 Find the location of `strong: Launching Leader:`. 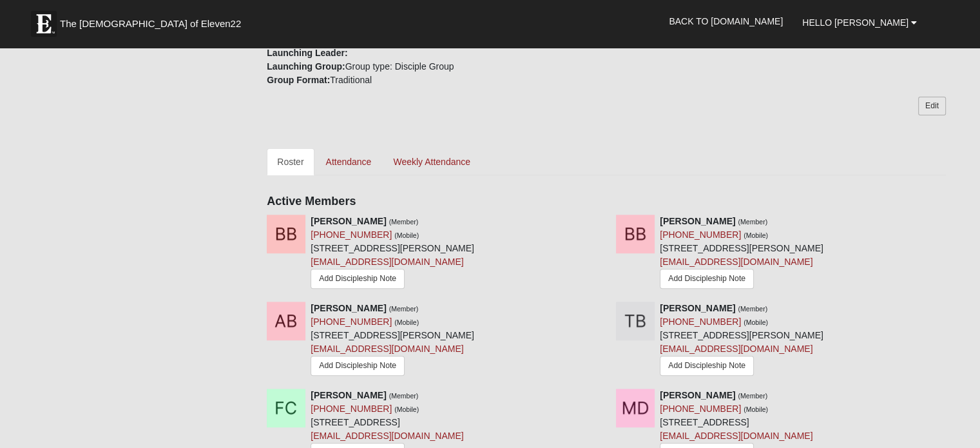

strong: Launching Leader: is located at coordinates (307, 53).